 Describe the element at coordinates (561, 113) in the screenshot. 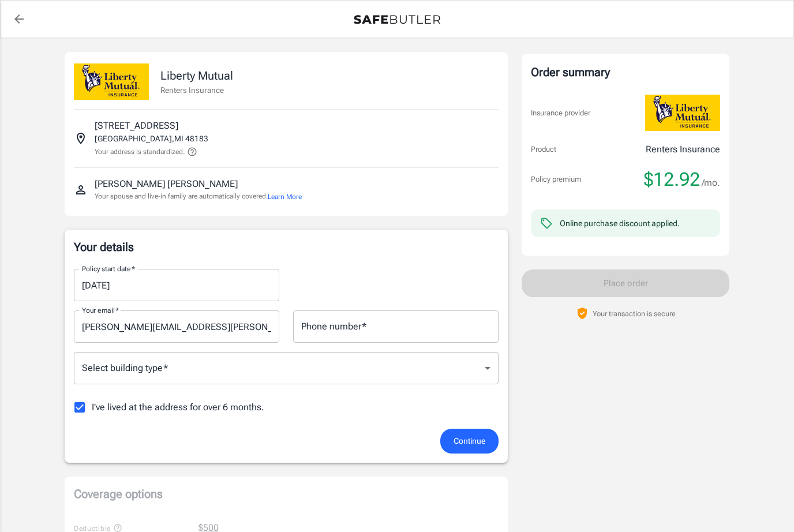

I see `p: Insurance provider` at that location.